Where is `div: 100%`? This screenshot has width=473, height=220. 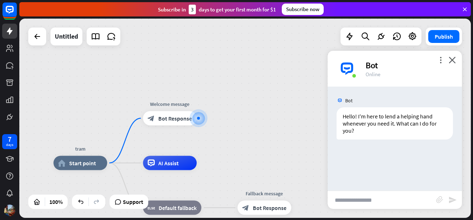
div: 100% is located at coordinates (56, 202).